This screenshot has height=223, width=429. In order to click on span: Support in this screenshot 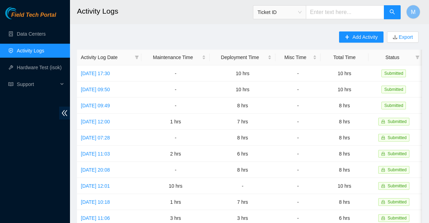, I will do `click(37, 84)`.